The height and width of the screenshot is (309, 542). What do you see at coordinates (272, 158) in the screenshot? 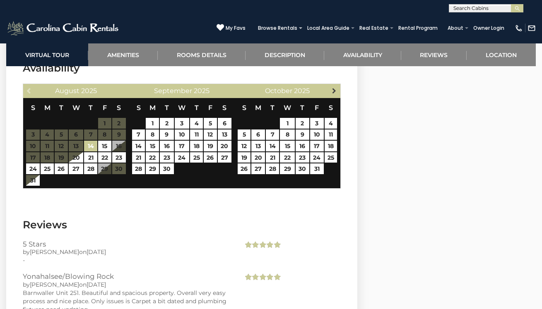
I see `a: 21` at bounding box center [272, 158].